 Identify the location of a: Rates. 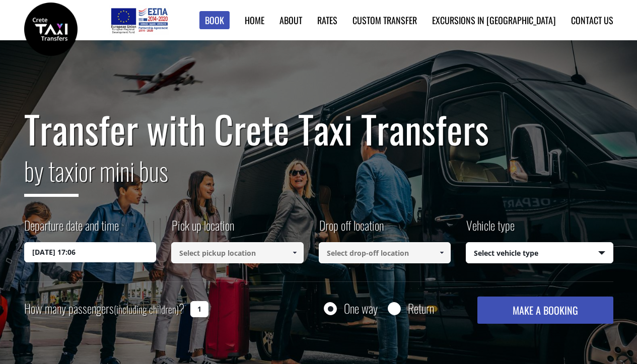
(327, 20).